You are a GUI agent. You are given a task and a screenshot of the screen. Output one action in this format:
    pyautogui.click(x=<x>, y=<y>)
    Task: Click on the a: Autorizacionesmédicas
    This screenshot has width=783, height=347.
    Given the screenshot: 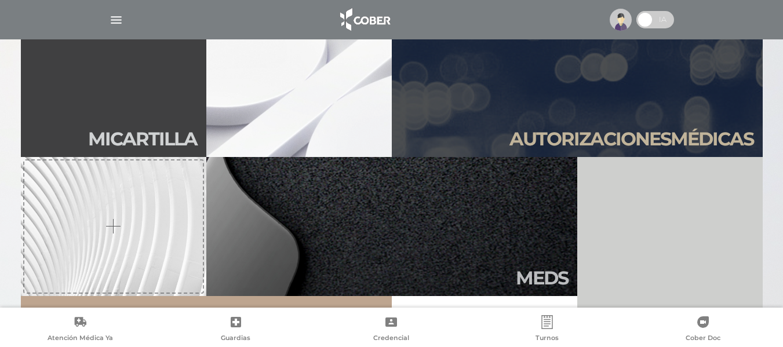 What is the action you would take?
    pyautogui.click(x=578, y=88)
    